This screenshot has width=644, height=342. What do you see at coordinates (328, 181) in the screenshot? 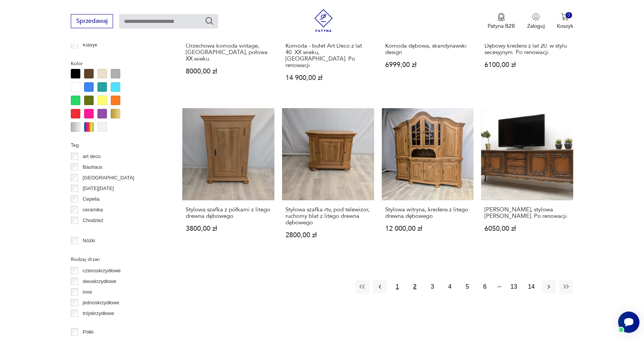
I see `a: Stylowa szafka rtv, pod telewizor, ruchomy blat z litego drewna dębowegoStylowa szafka rtv, pod t...` at bounding box center [328, 181].